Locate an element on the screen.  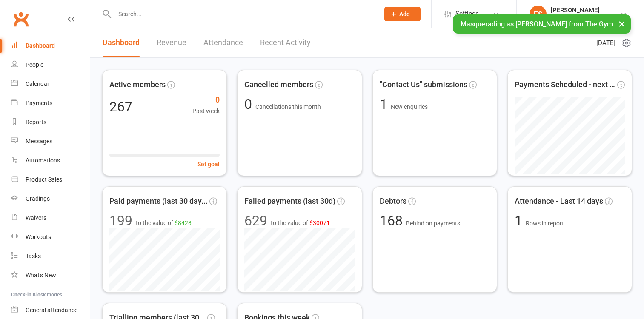
a: Revenue is located at coordinates (172, 43).